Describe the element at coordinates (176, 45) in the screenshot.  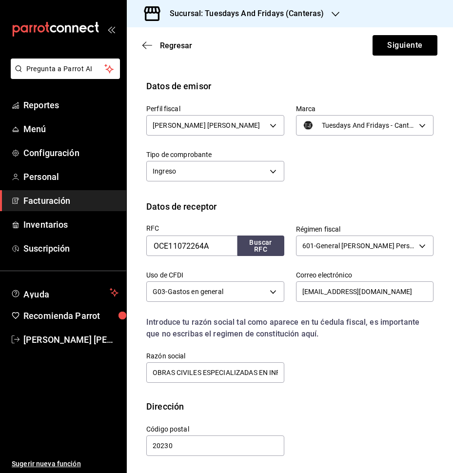
I see `span: Regresar` at that location.